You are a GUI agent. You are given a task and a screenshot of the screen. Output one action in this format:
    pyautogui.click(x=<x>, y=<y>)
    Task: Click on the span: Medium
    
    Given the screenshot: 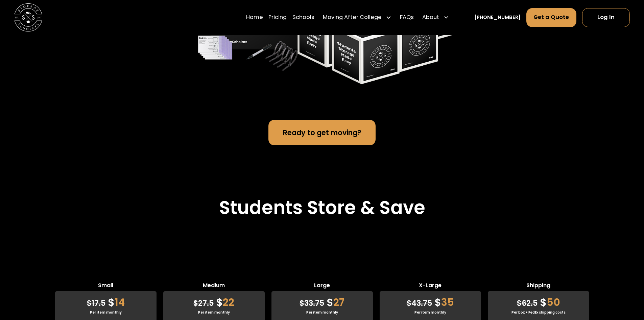 What is the action you would take?
    pyautogui.click(x=214, y=286)
    